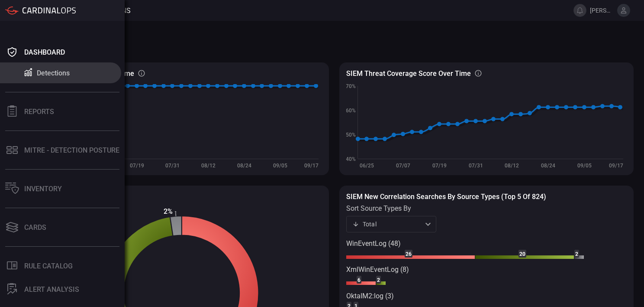 The width and height of the screenshot is (644, 307). What do you see at coordinates (44, 52) in the screenshot?
I see `div: Dashboard` at bounding box center [44, 52].